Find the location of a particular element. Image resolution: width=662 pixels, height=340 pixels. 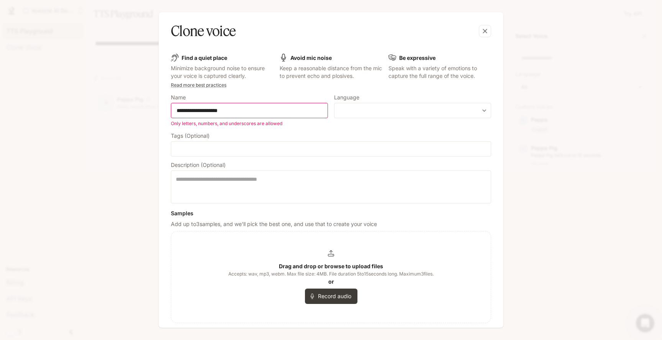

p: Description (Optional) is located at coordinates (198, 165).